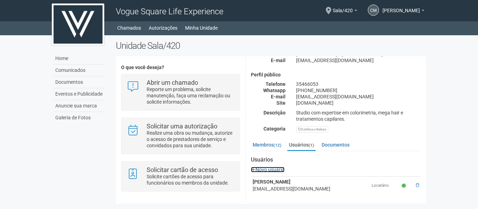  I want to click on span: Cirlene Miranda, so click(401, 7).